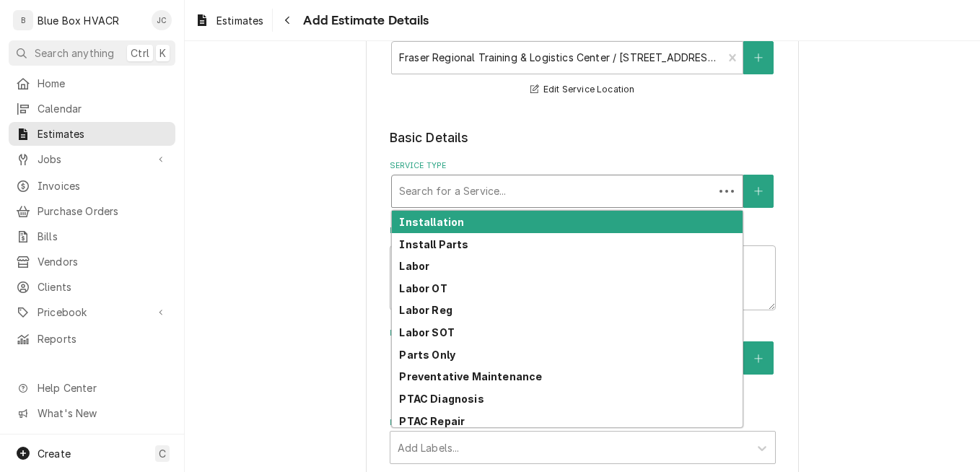 This screenshot has height=472, width=980. What do you see at coordinates (288, 20) in the screenshot?
I see `button: Navigate back` at bounding box center [288, 20].